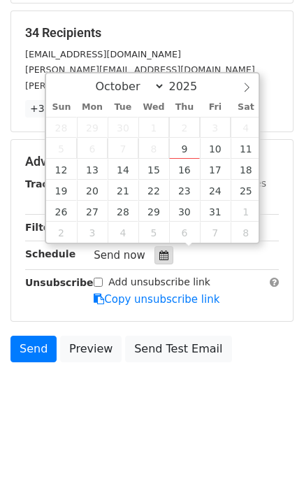  What do you see at coordinates (246, 169) in the screenshot?
I see `span: October 18, 2025` at bounding box center [246, 169].